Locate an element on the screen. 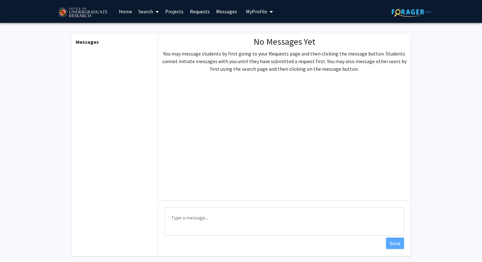 The width and height of the screenshot is (482, 262). b: Messages is located at coordinates (87, 42).